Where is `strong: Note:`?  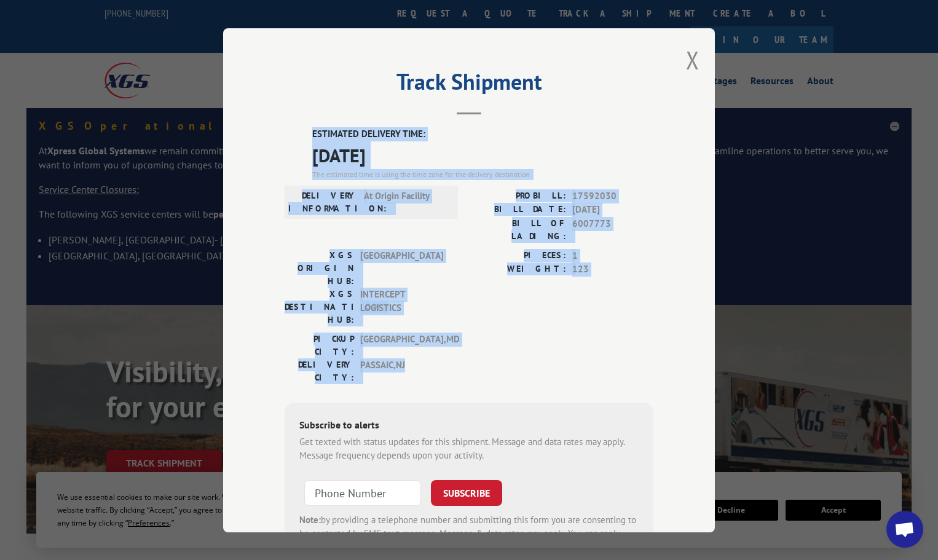 strong: Note: is located at coordinates (310, 519).